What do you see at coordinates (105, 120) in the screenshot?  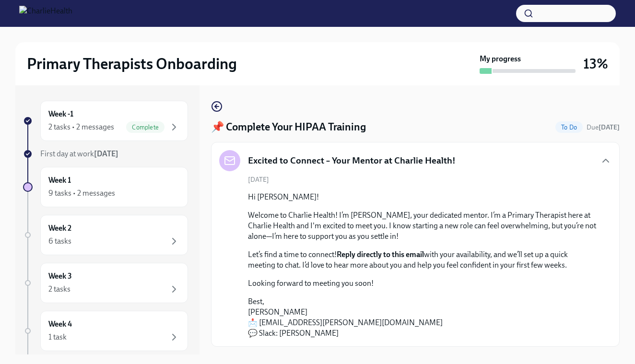 I see `a: Week -12 tasks • 2 messagesComplete` at bounding box center [105, 120].